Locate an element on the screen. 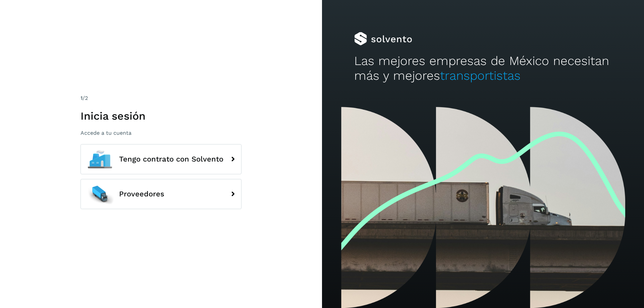 Image resolution: width=644 pixels, height=308 pixels. span: Proveedores is located at coordinates (141, 194).